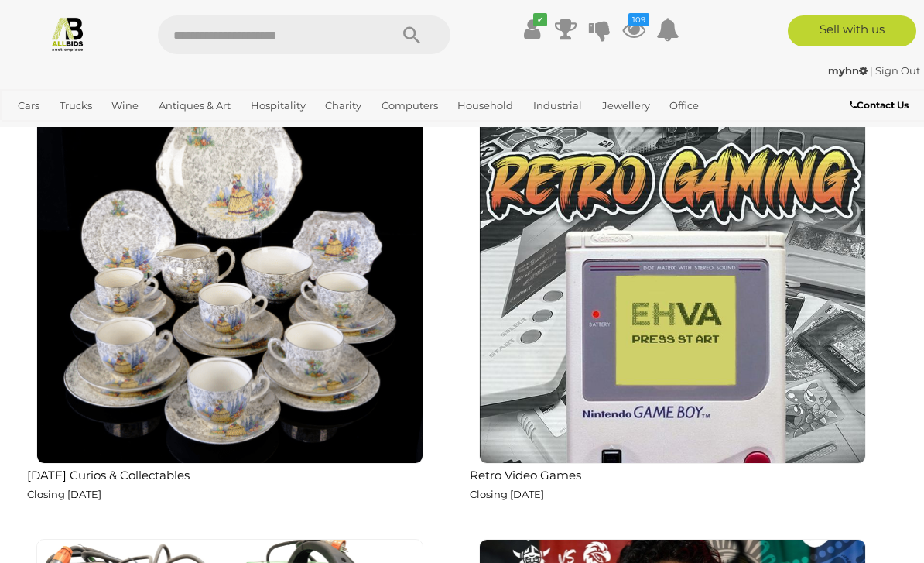 The image size is (924, 563). I want to click on strong: myhn, so click(848, 71).